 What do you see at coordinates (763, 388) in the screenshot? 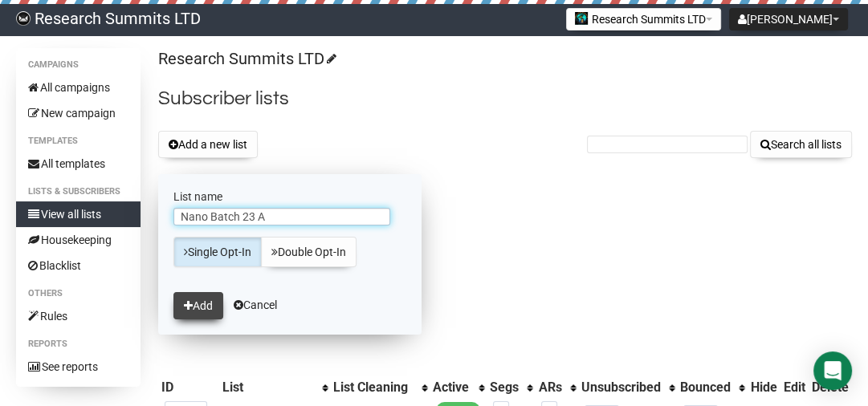
I see `th: Hide: No sort applied, sorting is disabled` at bounding box center [763, 388].